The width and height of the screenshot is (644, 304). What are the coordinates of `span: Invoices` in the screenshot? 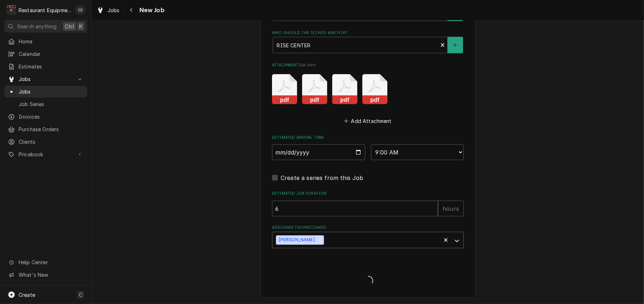 It's located at (51, 117).